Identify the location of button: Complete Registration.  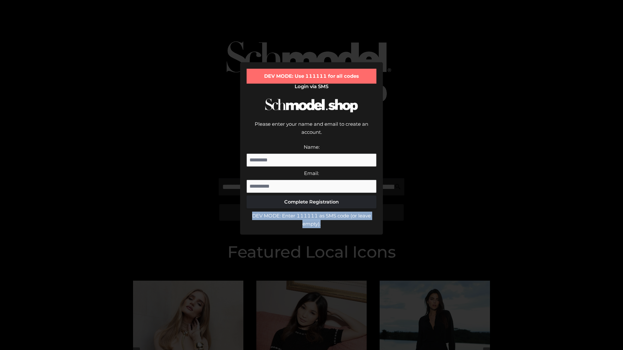
(312, 202).